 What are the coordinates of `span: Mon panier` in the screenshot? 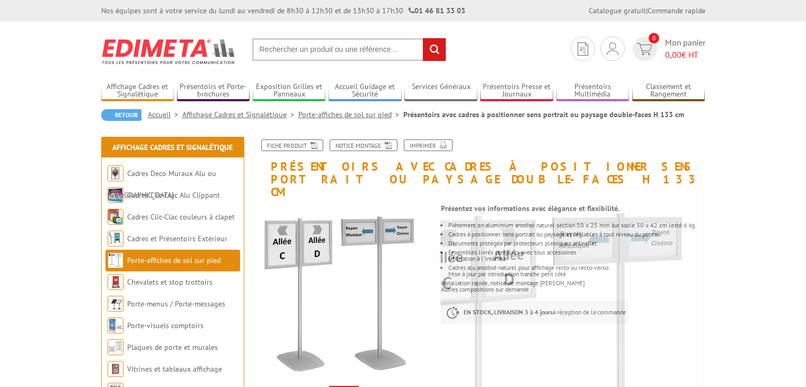 It's located at (686, 49).